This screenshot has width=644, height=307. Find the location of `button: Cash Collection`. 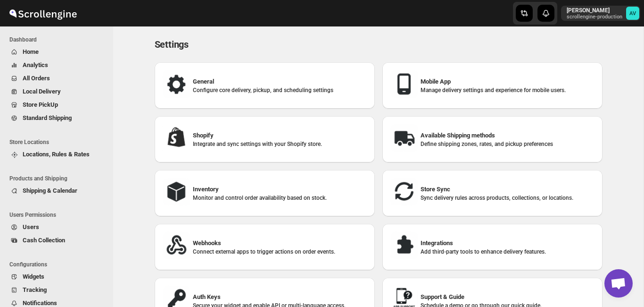

button: Cash Collection is located at coordinates (54, 240).